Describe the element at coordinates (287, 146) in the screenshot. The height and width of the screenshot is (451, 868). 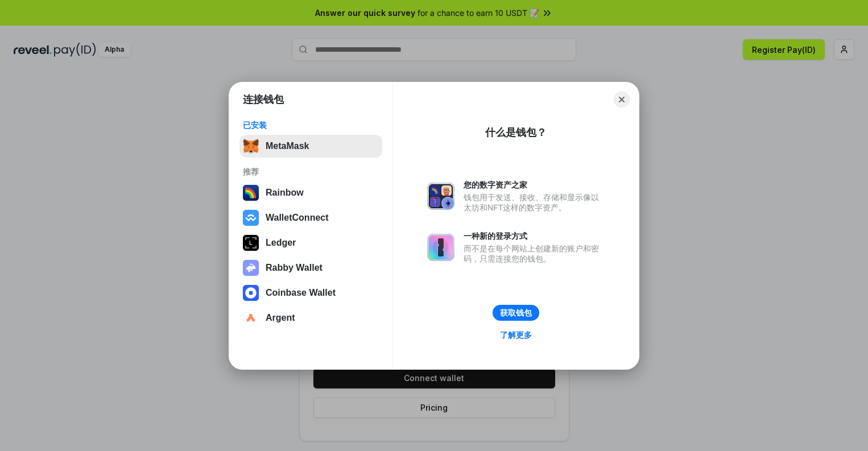
I see `div: MetaMask` at that location.